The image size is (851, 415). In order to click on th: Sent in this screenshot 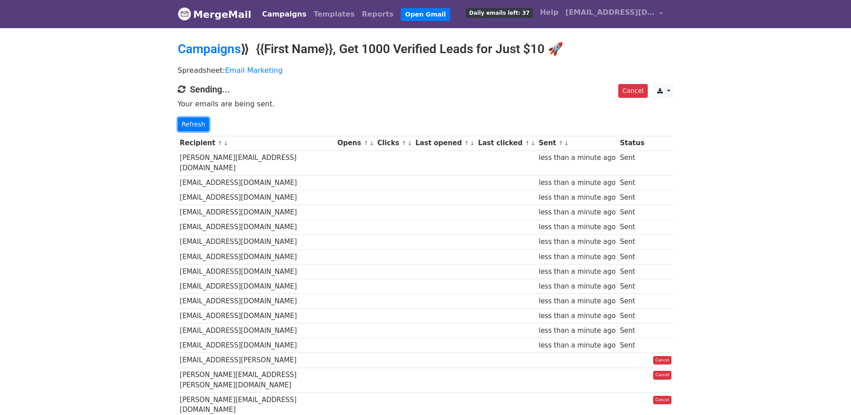, I will do `click(577, 143)`.